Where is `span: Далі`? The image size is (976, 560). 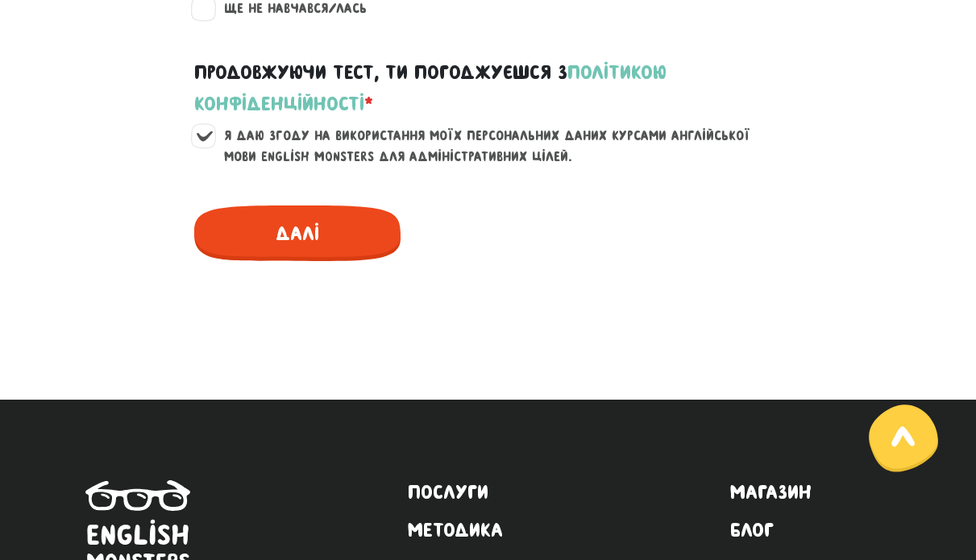
span: Далі is located at coordinates (297, 233).